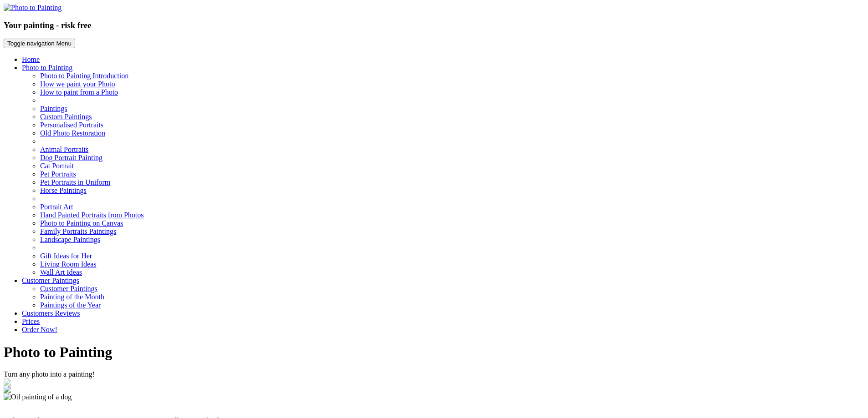 This screenshot has height=418, width=868. What do you see at coordinates (38, 404) in the screenshot?
I see `img: kids-in-cave.jpg` at bounding box center [38, 404].